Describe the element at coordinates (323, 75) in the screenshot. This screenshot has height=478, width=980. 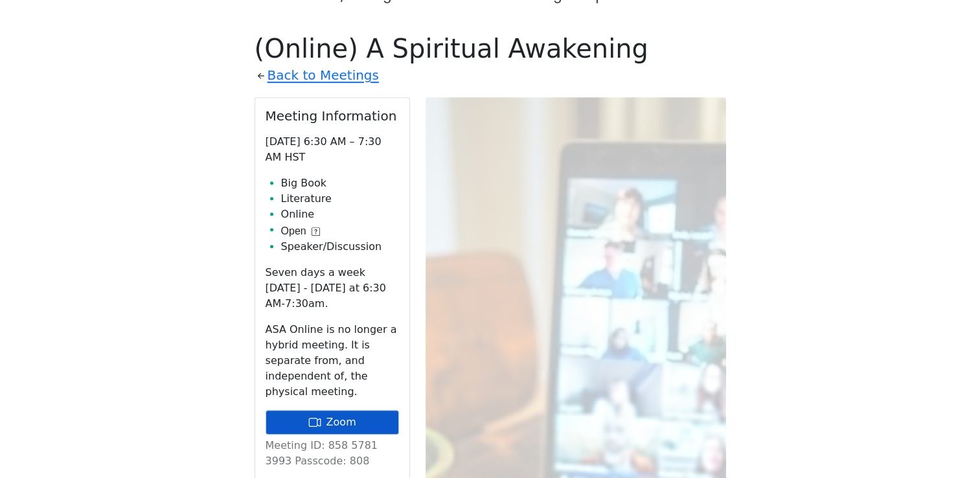
I see `a: Back to Meetings` at that location.